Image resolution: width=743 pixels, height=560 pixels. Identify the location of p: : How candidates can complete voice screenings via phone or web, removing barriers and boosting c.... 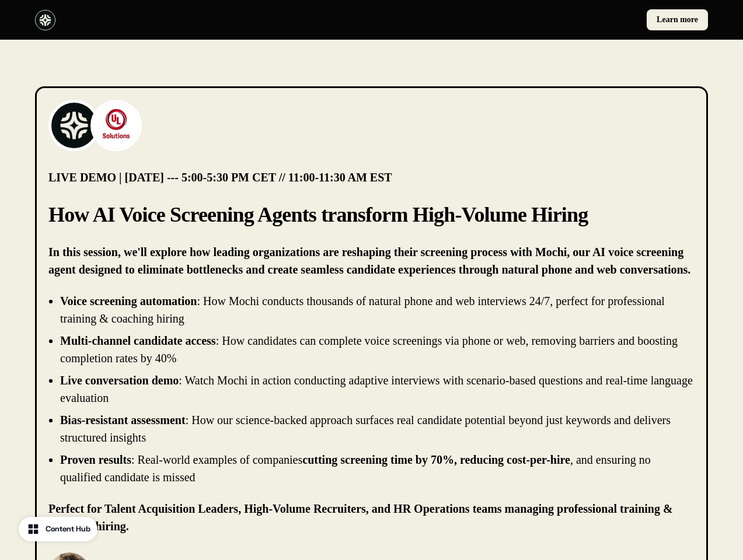
(369, 349).